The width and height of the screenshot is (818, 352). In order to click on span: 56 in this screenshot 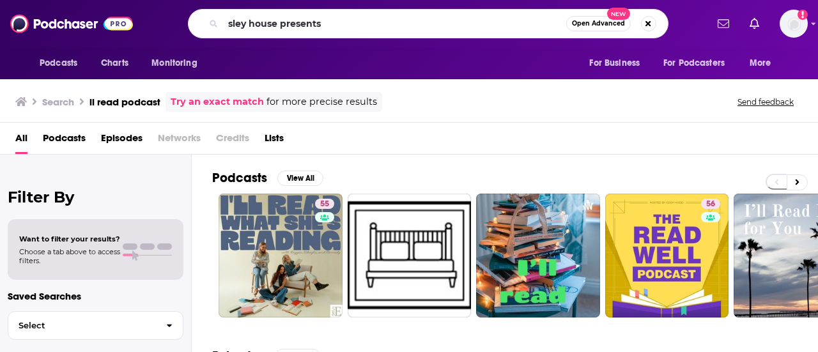, I will do `click(711, 205)`.